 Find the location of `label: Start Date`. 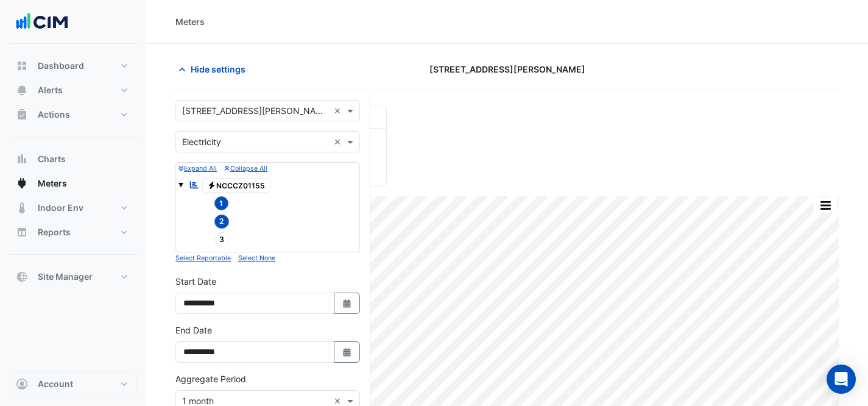

label: Start Date is located at coordinates (195, 281).